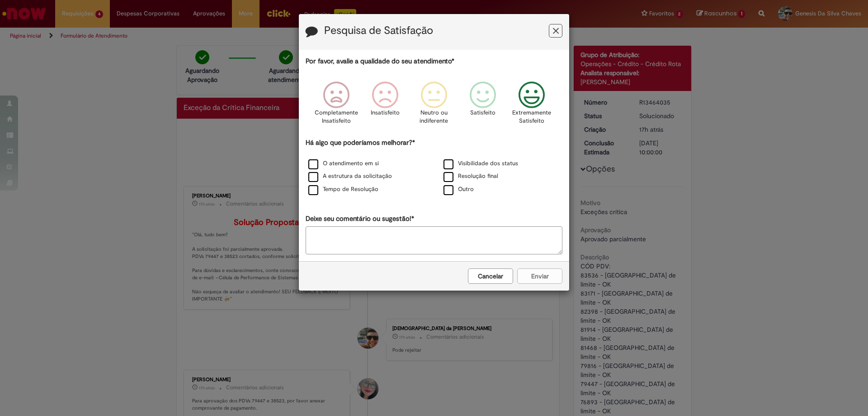  I want to click on div: Extremamente Satisfeito, so click(531, 105).